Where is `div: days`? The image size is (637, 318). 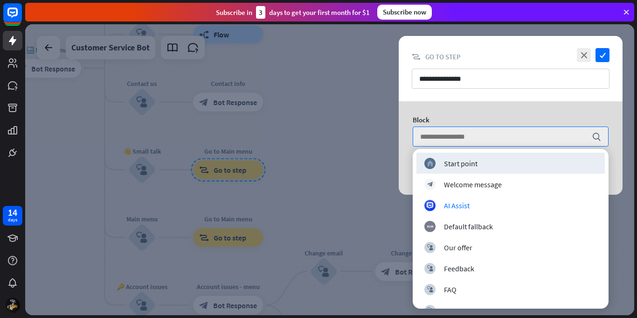 div: days is located at coordinates (13, 220).